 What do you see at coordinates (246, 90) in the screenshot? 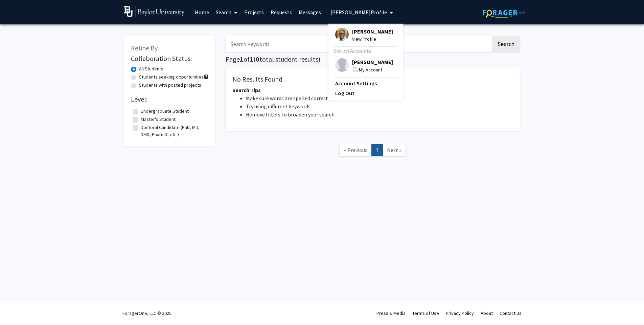
I see `span: Search Tips` at bounding box center [246, 90].